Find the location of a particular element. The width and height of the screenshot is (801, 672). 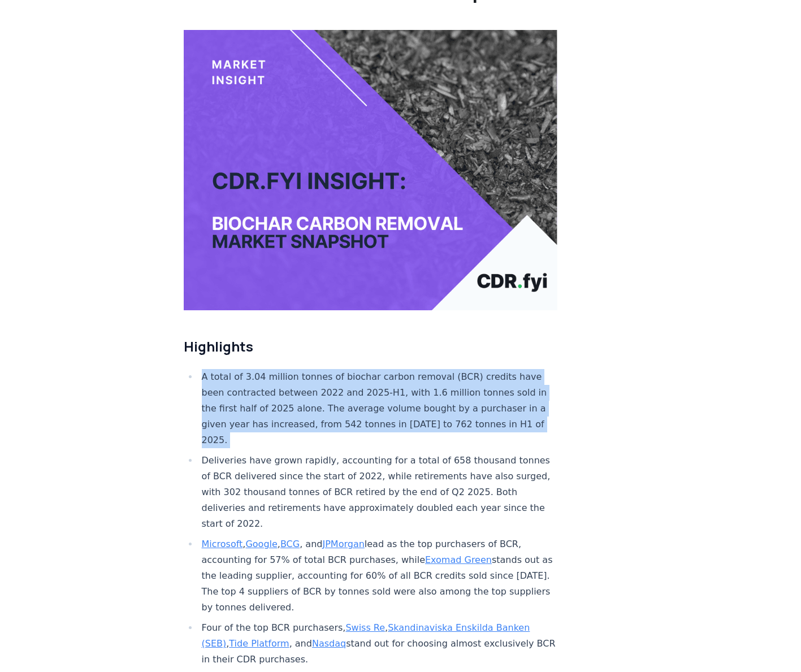

li: Deliveries have grown rapidly, accounting for a total of 658 thousand tonnes of BCR delivered sin... is located at coordinates (378, 492).